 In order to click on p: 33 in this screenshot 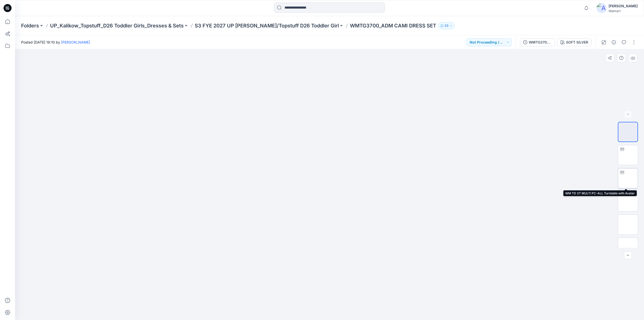, I will do `click(446, 26)`.